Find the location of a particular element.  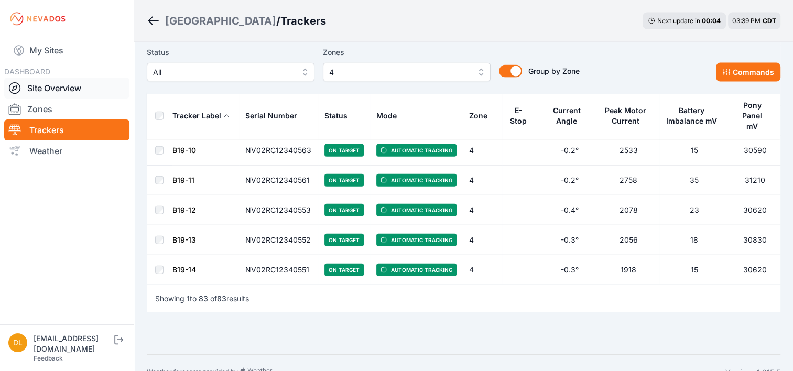

button: Commands is located at coordinates (748, 72).